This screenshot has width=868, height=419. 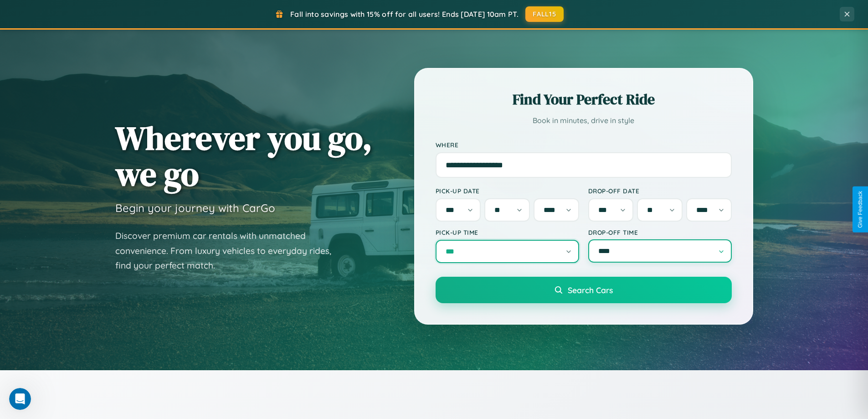 What do you see at coordinates (860, 210) in the screenshot?
I see `div: Give Feedback` at bounding box center [860, 210].